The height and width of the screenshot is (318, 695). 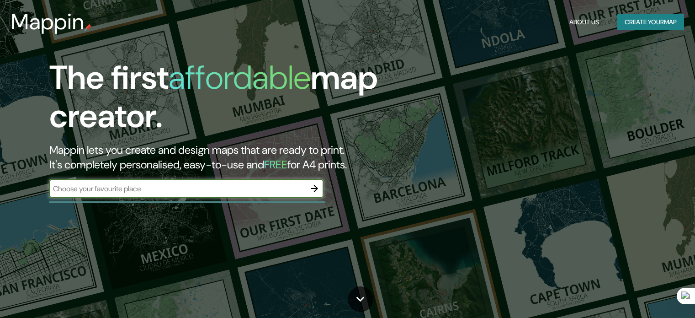 What do you see at coordinates (223, 101) in the screenshot?
I see `h1: The first map creator.` at bounding box center [223, 101].